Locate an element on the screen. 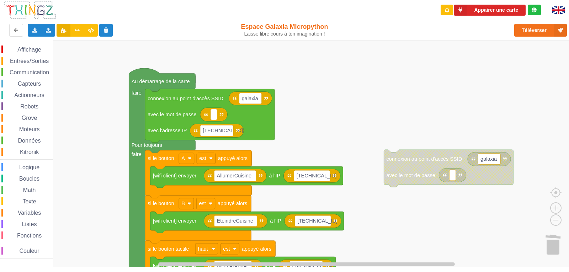 The height and width of the screenshot is (272, 569). img: gb.png is located at coordinates (558, 10).